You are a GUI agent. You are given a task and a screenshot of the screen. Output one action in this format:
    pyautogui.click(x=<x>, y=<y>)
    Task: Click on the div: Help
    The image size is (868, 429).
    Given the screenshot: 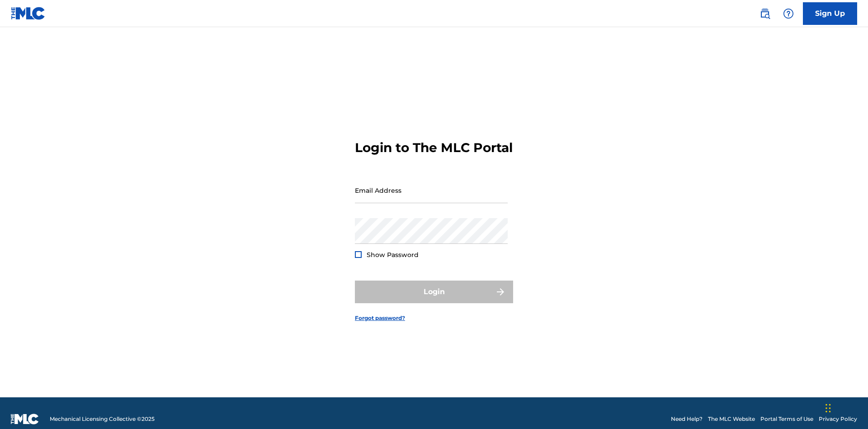 What is the action you would take?
    pyautogui.click(x=789, y=14)
    